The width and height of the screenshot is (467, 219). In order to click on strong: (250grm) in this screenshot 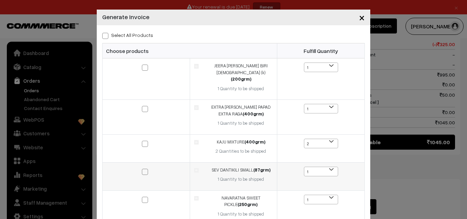, I will do `click(247, 204)`.